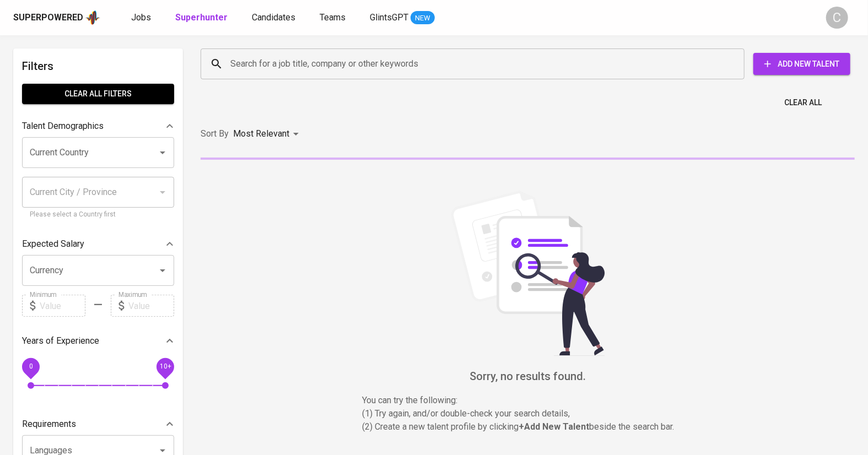 The image size is (868, 455). What do you see at coordinates (422, 18) in the screenshot?
I see `span: NEW` at bounding box center [422, 18].